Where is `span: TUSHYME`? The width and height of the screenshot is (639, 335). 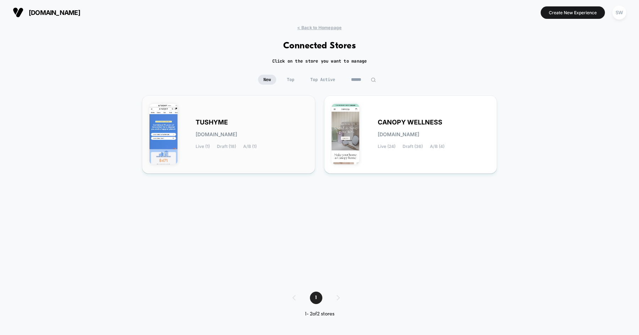
span: TUSHYME is located at coordinates (212, 122).